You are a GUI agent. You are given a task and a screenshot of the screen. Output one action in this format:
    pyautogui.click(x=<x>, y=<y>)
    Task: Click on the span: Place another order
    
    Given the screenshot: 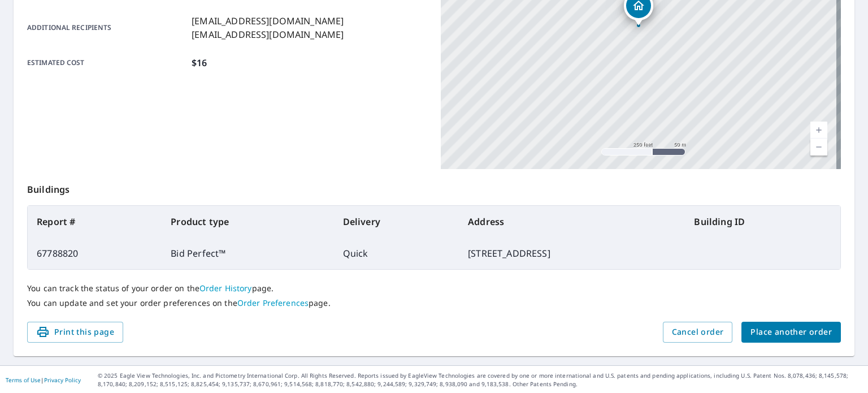 What is the action you would take?
    pyautogui.click(x=791, y=332)
    